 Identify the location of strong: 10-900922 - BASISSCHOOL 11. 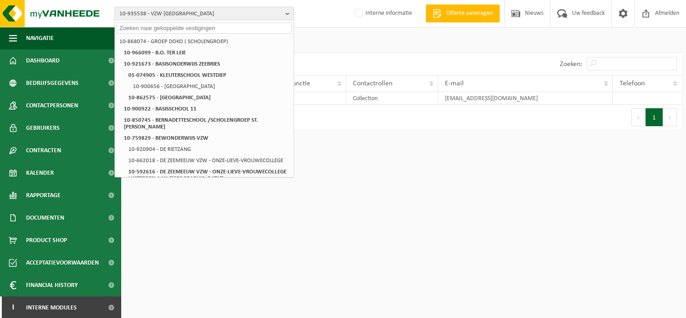
(160, 109).